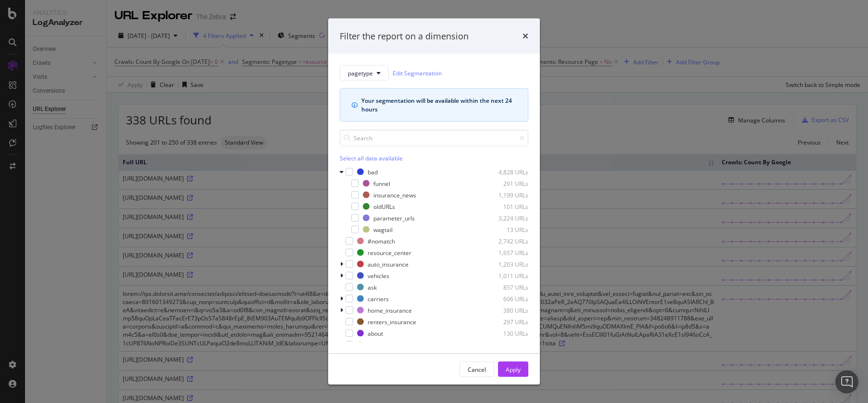 The image size is (868, 403). Describe the element at coordinates (505, 183) in the screenshot. I see `div: 291 URLs` at that location.